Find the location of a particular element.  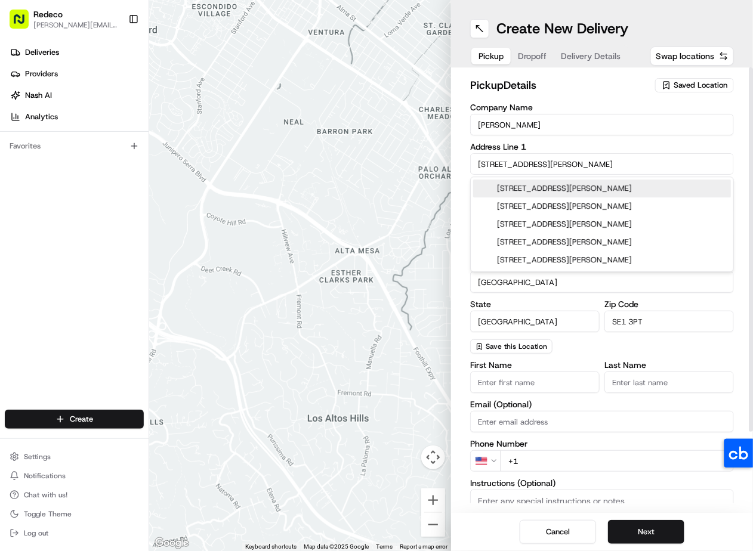

a: Providers is located at coordinates (76, 74).